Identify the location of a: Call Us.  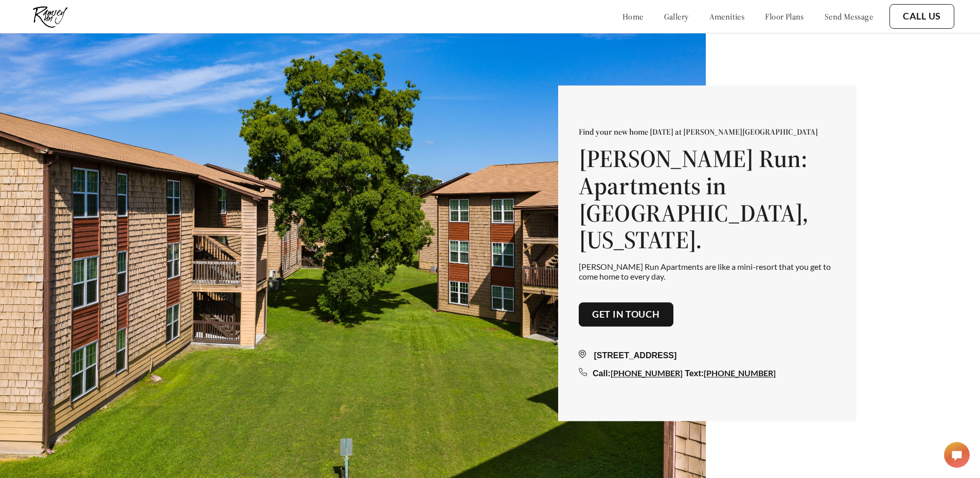
(922, 16).